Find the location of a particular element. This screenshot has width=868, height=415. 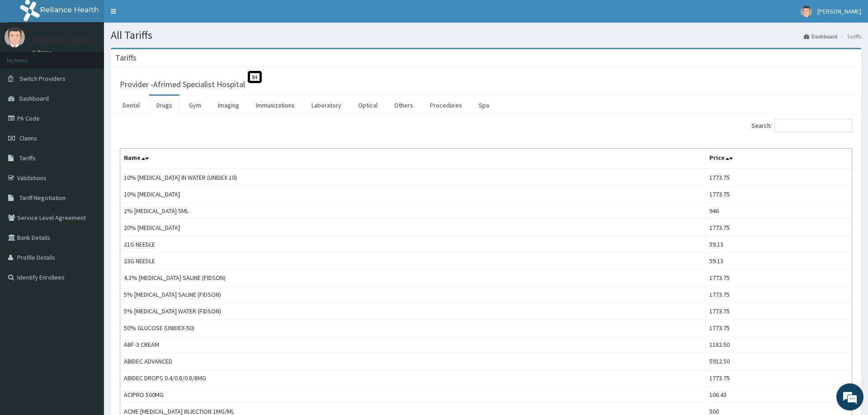

a: Procedures is located at coordinates (445, 105).